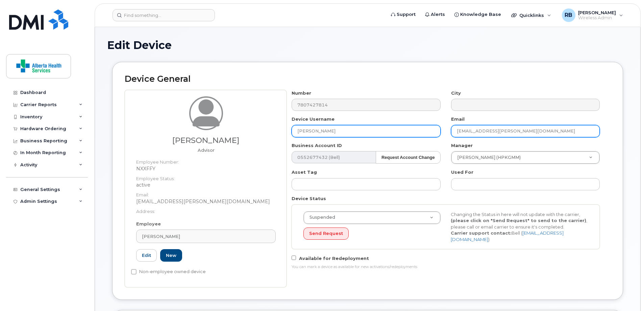 The width and height of the screenshot is (644, 311). Describe the element at coordinates (206, 177) in the screenshot. I see `dt: Employee Status:` at that location.